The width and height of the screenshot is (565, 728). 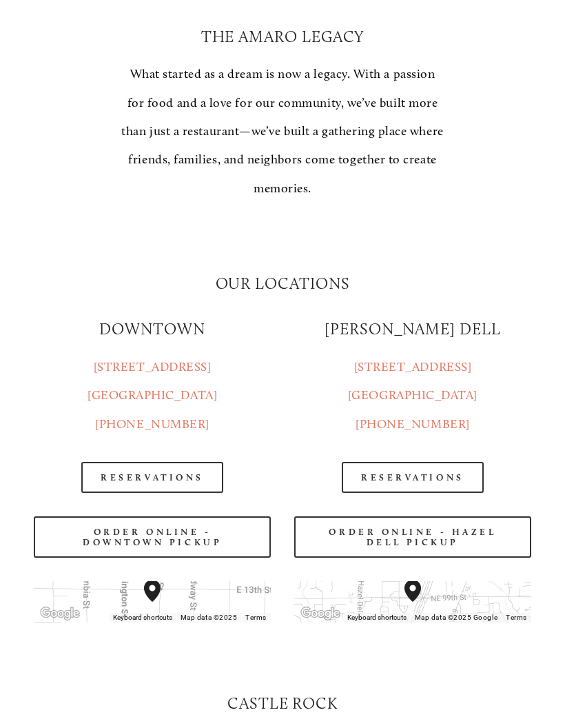 What do you see at coordinates (152, 330) in the screenshot?
I see `h2: DOWNTOWN` at bounding box center [152, 330].